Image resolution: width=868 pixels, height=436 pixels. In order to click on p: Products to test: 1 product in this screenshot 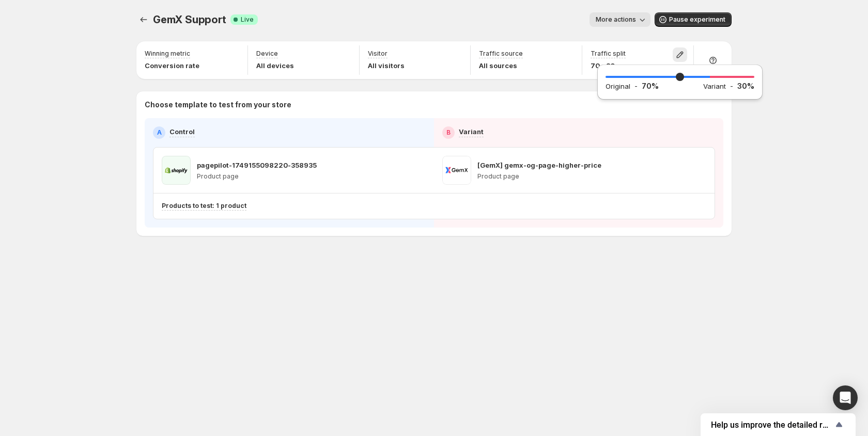, I will do `click(204, 206)`.